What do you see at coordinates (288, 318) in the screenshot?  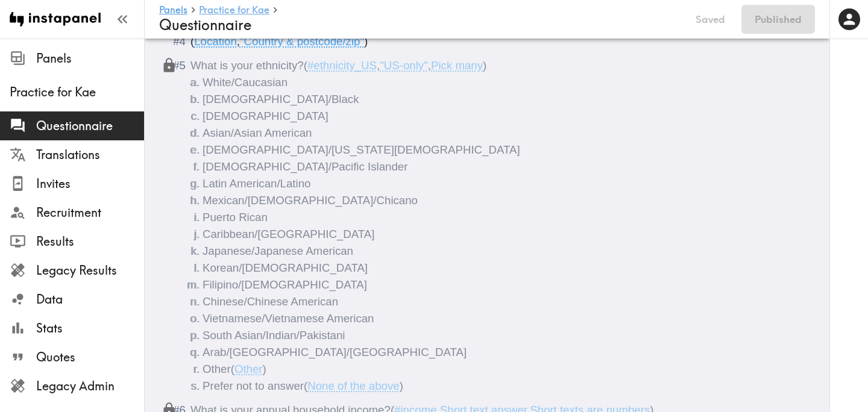 I see `span: Vietnamese/Vietnamese American` at bounding box center [288, 318].